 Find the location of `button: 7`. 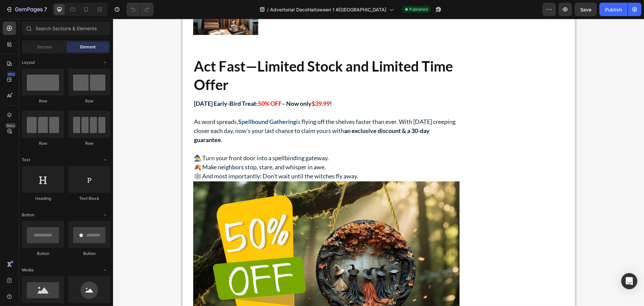

button: 7 is located at coordinates (26, 10).